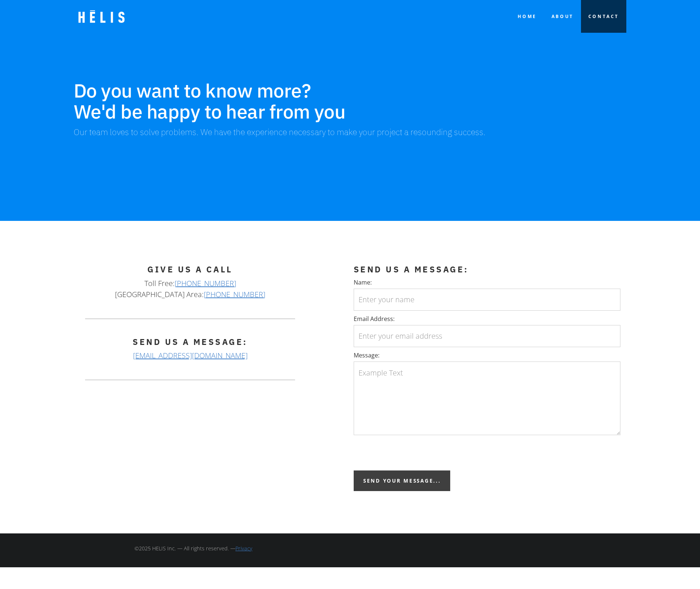 The image size is (700, 589). What do you see at coordinates (487, 336) in the screenshot?
I see `input: Enter your email address` at bounding box center [487, 336].